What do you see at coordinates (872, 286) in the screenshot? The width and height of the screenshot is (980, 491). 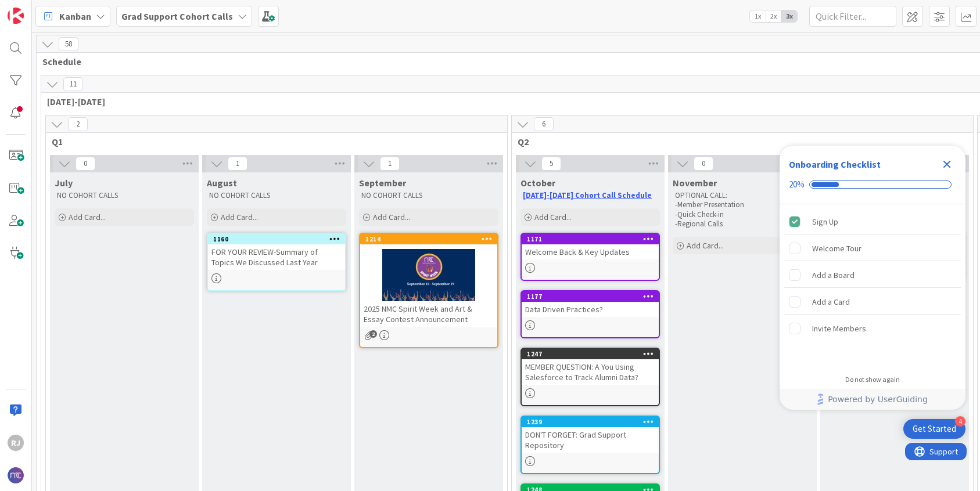 I see `div: Checklist items` at bounding box center [872, 286].